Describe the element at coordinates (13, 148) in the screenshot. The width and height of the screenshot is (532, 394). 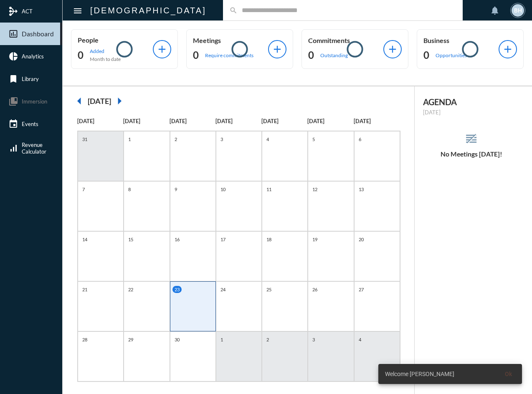
I see `mat-icon: signal_cellular_alt` at that location.